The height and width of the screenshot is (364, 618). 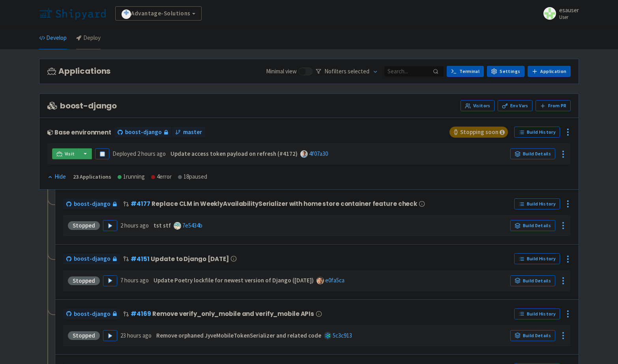 What do you see at coordinates (569, 10) in the screenshot?
I see `span: esauser` at bounding box center [569, 10].